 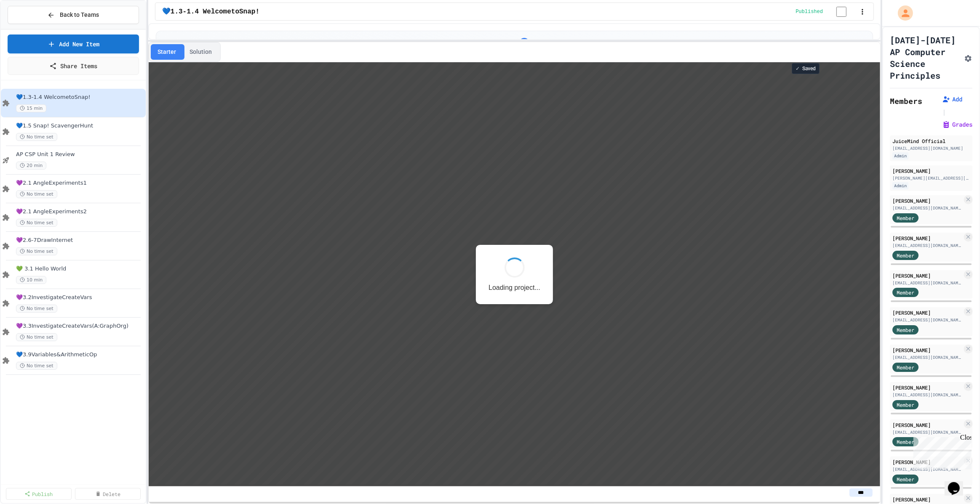 What do you see at coordinates (201, 51) in the screenshot?
I see `button: Solution` at bounding box center [201, 51].